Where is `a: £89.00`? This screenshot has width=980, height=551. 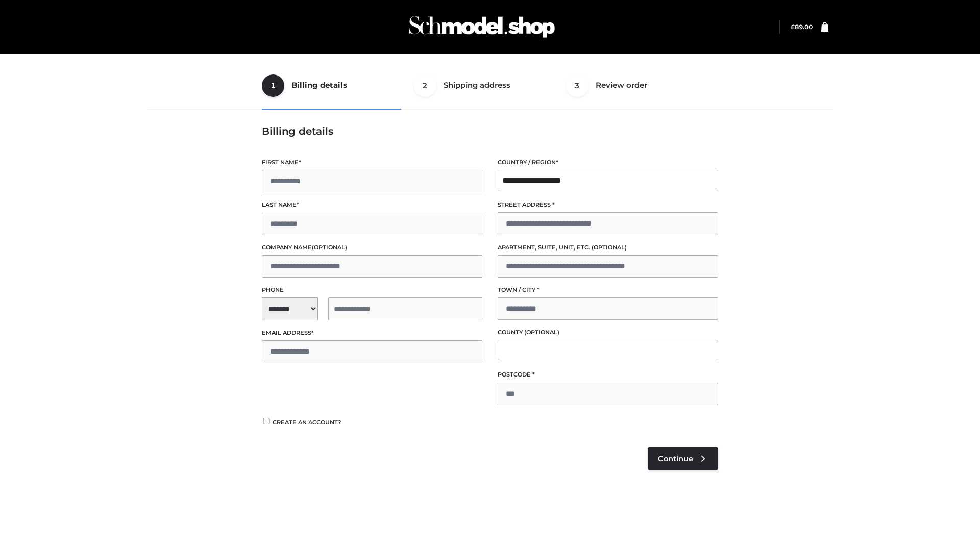
a: £89.00 is located at coordinates (801, 26).